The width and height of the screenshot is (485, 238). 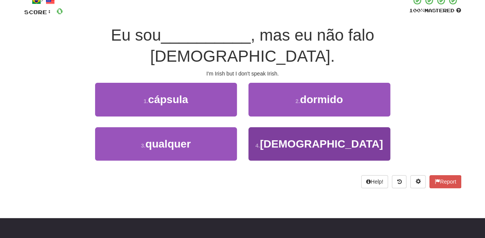 What do you see at coordinates (146, 101) in the screenshot?
I see `small: 1 .` at bounding box center [146, 101].